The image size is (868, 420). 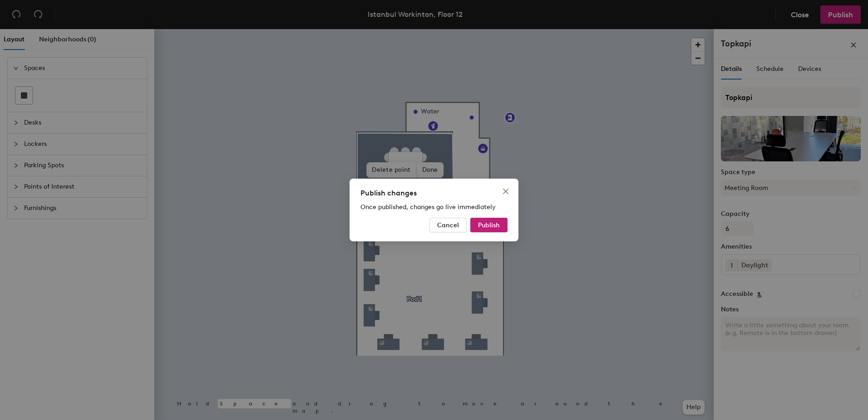 What do you see at coordinates (448, 225) in the screenshot?
I see `button: Cancel` at bounding box center [448, 225].